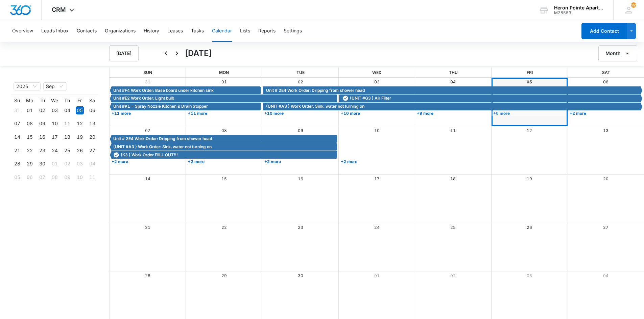 Image resolution: width=644 pixels, height=319 pixels. What do you see at coordinates (147, 228) in the screenshot?
I see `a: 21` at bounding box center [147, 228].